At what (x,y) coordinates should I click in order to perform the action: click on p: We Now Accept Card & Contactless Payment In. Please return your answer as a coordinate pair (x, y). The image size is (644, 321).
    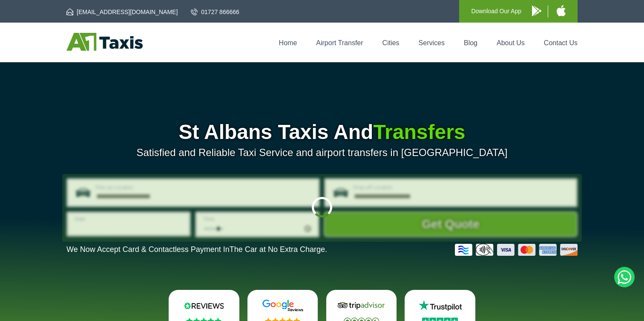
    Looking at the image, I should click on (197, 250).